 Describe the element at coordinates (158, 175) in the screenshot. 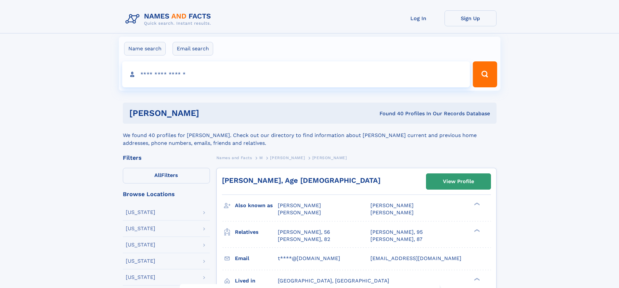

I see `span: All` at that location.